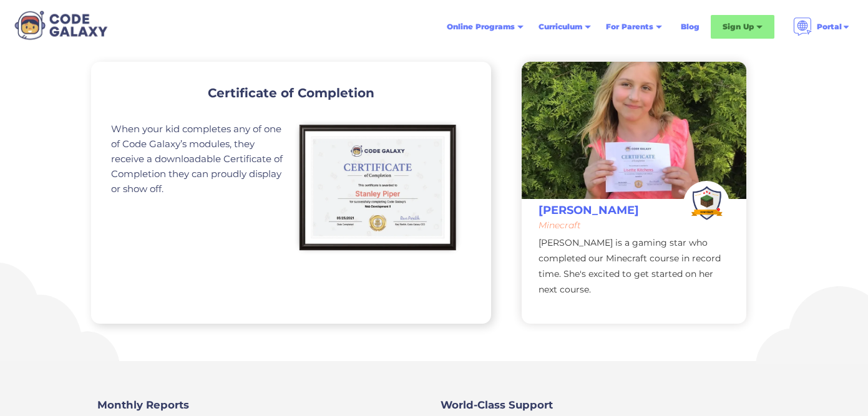 This screenshot has width=868, height=416. What do you see at coordinates (263, 405) in the screenshot?
I see `h3: Monthly Reports` at bounding box center [263, 405].